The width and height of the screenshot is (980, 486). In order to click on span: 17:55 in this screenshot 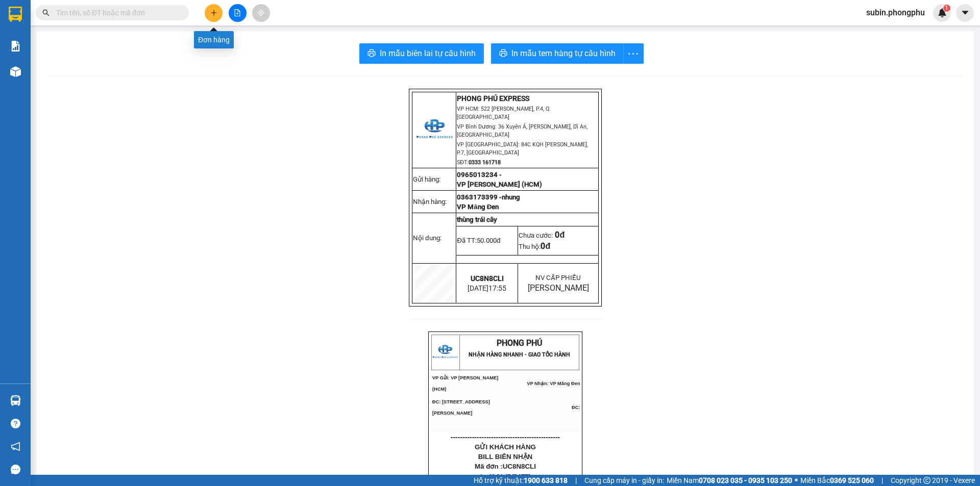, I will do `click(497, 288)`.